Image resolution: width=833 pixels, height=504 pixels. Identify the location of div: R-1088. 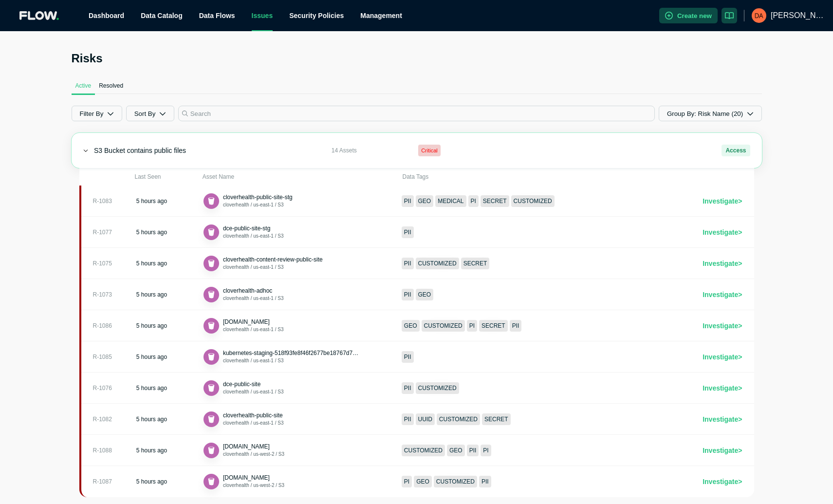
(111, 451).